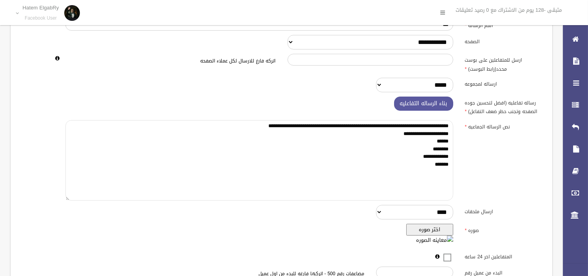 This screenshot has width=588, height=276. Describe the element at coordinates (504, 229) in the screenshot. I see `label: صوره` at that location.